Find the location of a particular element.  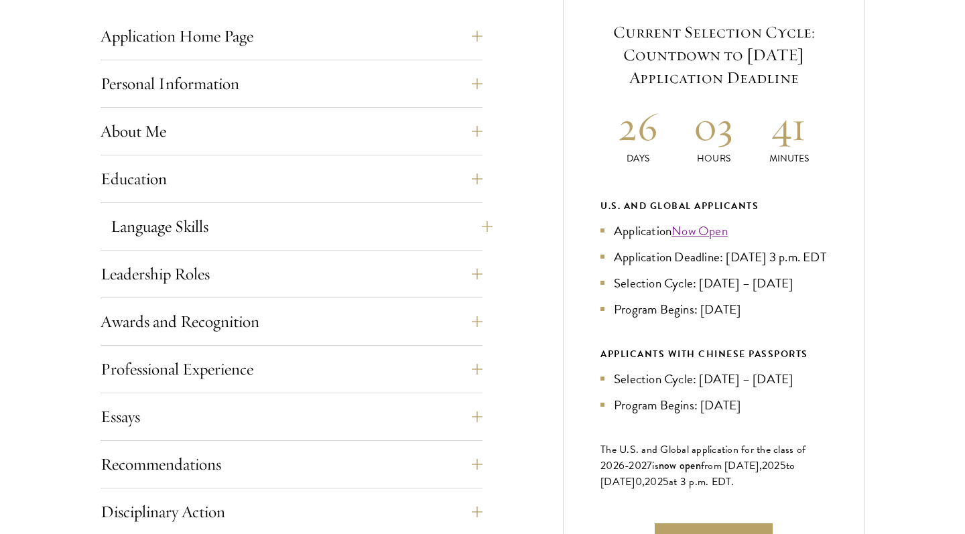

div: APPLICANTS WITH CHINESE PASSPORTS is located at coordinates (714, 354).